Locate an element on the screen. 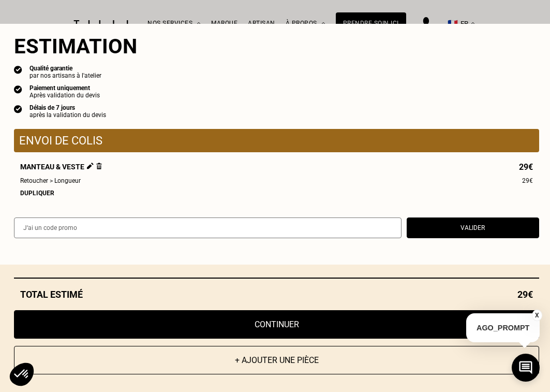 The width and height of the screenshot is (550, 392). span: Manteau & veste is located at coordinates (61, 166).